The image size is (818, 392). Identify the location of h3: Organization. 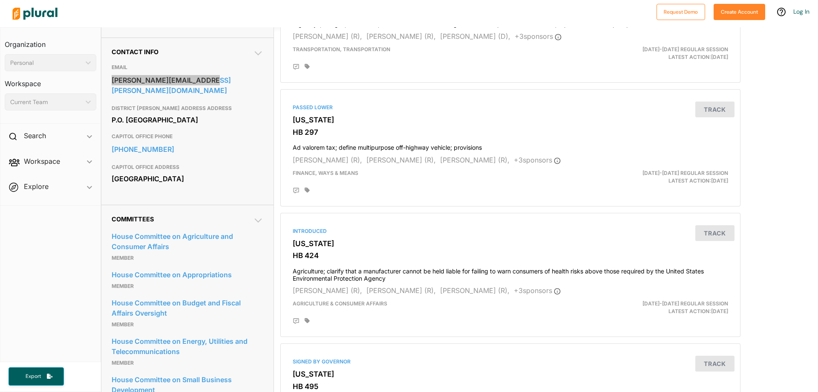
(50, 41).